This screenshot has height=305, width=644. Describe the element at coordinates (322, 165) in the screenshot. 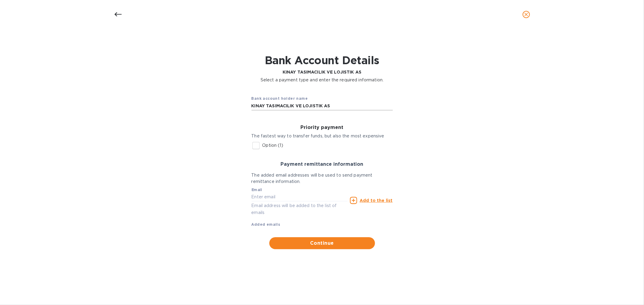

I see `h3: Payment remittance information` at that location.